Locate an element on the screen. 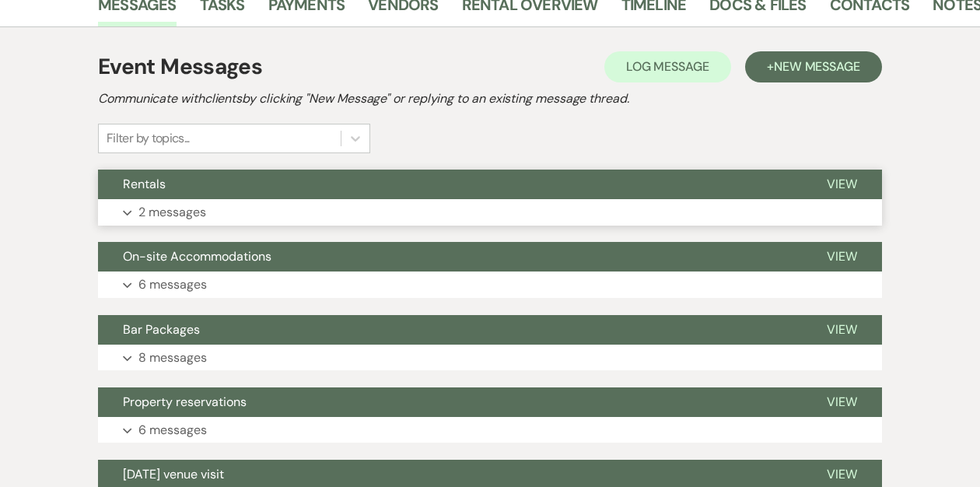  span: New Message is located at coordinates (817, 66).